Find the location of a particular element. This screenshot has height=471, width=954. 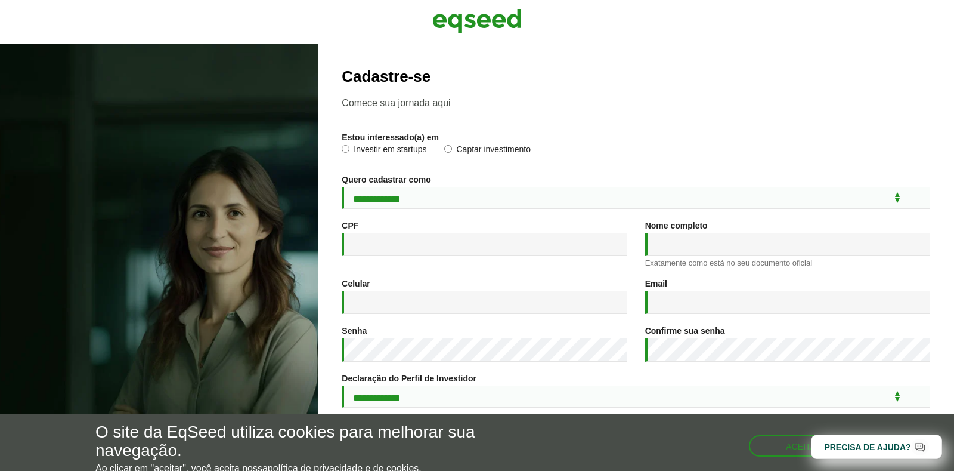

input: Captar investimento is located at coordinates (448, 149).